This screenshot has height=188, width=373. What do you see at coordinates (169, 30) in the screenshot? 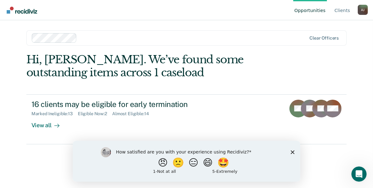
I see `div: 5 - Extremely` at bounding box center [169, 30].